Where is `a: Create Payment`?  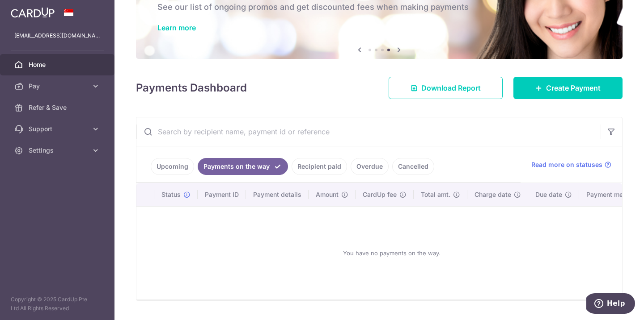
a: Create Payment is located at coordinates (568, 88).